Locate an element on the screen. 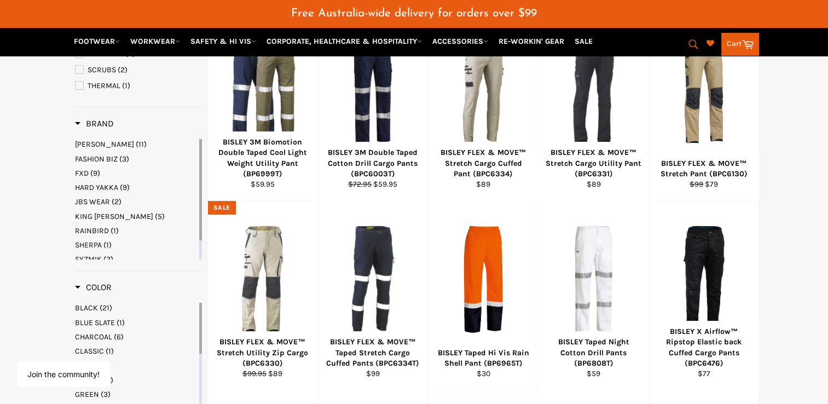 The width and height of the screenshot is (828, 404). a: BISLEY FLEX & MOVE™ Stretch Cargo Cuffed Pant (BPC6334) - Workin' Gear BISLEY FLEX & MOVE™ Stretc... is located at coordinates (483, 106).